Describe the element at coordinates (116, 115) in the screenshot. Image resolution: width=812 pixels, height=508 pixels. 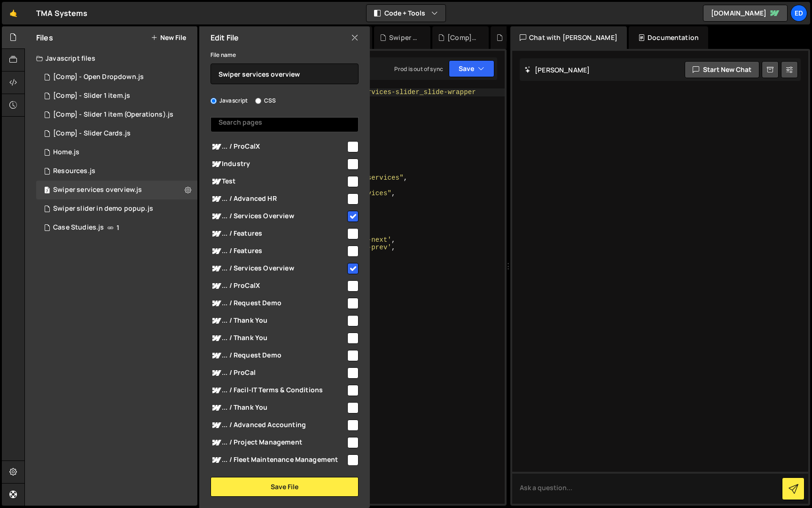
I see `div: 15745/41948.js` at that location.